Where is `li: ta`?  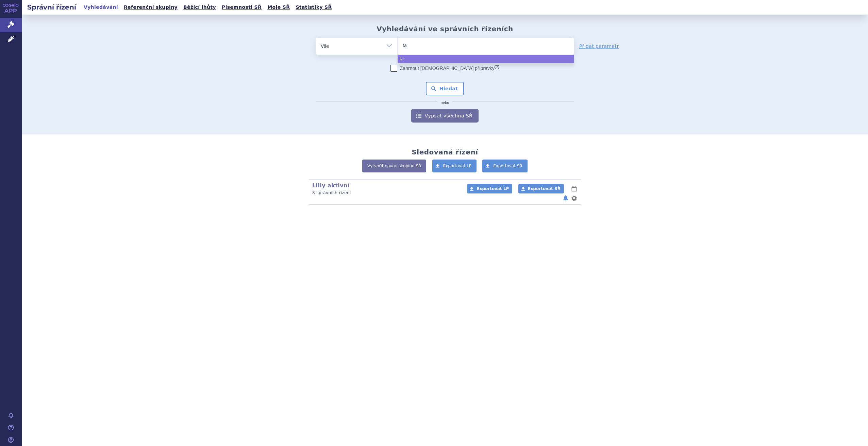 li: ta is located at coordinates (486, 59).